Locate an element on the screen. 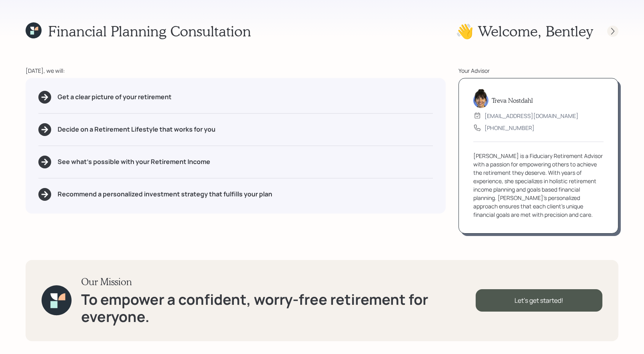  div: Let's get started! is located at coordinates (539, 300).